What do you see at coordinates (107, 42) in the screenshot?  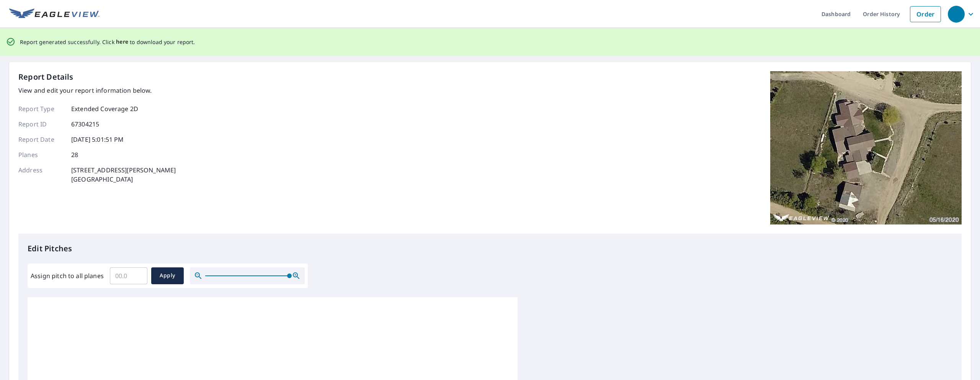 I see `p: Report generated successfully. Click to download your report.` at bounding box center [107, 42].